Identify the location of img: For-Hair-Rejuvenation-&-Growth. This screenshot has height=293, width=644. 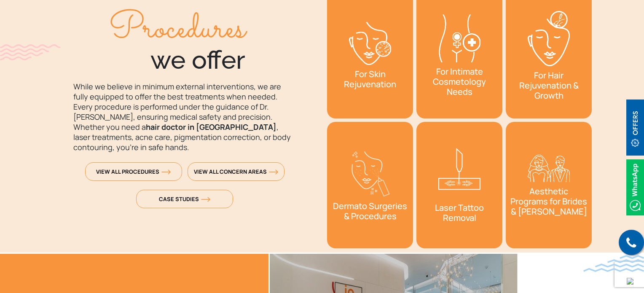
(549, 38).